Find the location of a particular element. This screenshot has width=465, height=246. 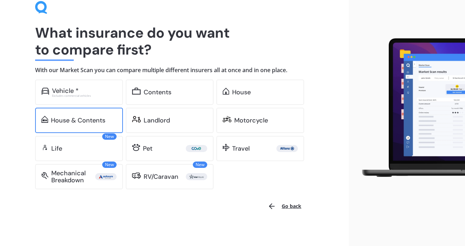

img: landlord.470ea2398dcb263567d0.svg is located at coordinates (136, 119).